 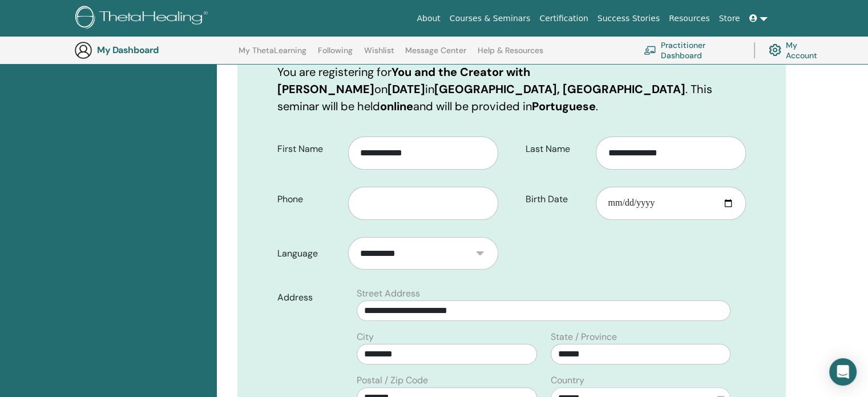 I want to click on label: Postal / Zip Code, so click(x=392, y=380).